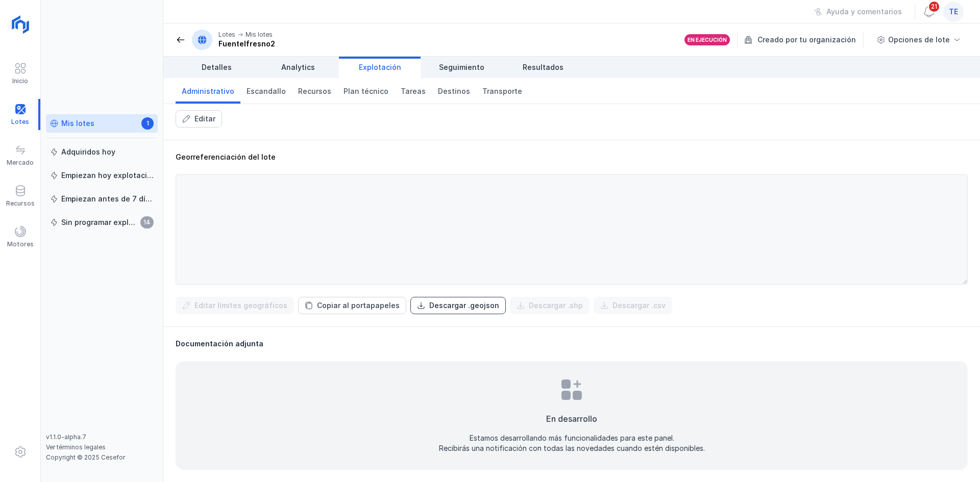 The image size is (980, 482). What do you see at coordinates (21, 244) in the screenshot?
I see `div: Motores` at bounding box center [21, 244].